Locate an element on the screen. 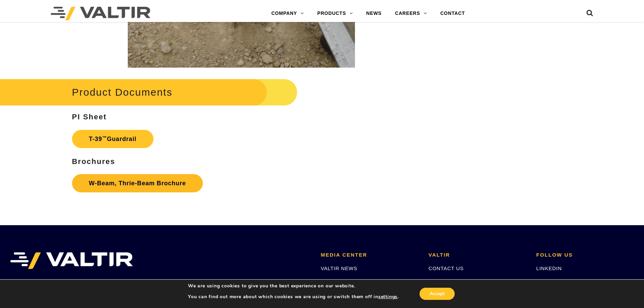 This screenshot has height=308, width=644. h2: MEDIA CENTER is located at coordinates (369, 255).